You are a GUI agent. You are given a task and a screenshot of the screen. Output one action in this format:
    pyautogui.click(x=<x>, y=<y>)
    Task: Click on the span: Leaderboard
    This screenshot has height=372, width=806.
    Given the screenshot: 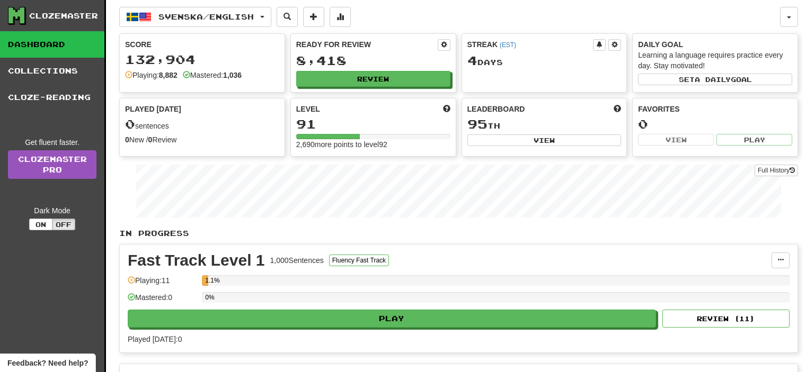 What is the action you would take?
    pyautogui.click(x=496, y=109)
    